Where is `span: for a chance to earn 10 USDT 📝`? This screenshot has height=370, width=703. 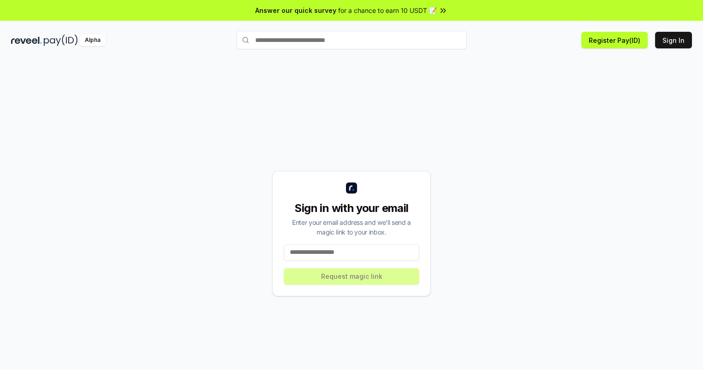 span: for a chance to earn 10 USDT 📝 is located at coordinates (387, 10).